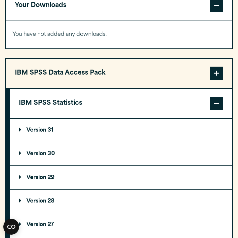 The height and width of the screenshot is (238, 238). Describe the element at coordinates (121, 177) in the screenshot. I see `summary: Version 29` at that location.